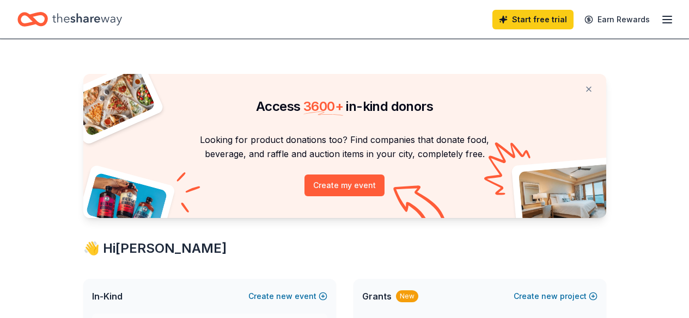 The image size is (689, 318). Describe the element at coordinates (113, 102) in the screenshot. I see `img: Pizza` at that location.